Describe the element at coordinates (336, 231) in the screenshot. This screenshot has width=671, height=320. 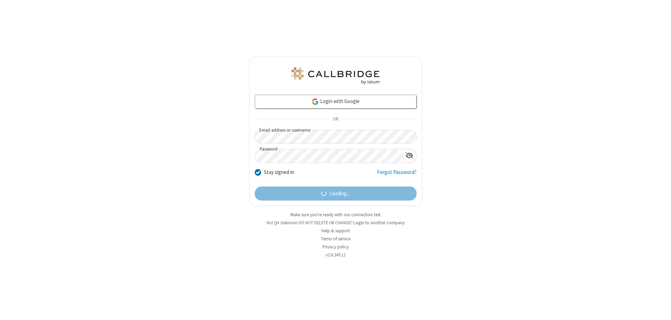
I see `a: Help & support` at that location.